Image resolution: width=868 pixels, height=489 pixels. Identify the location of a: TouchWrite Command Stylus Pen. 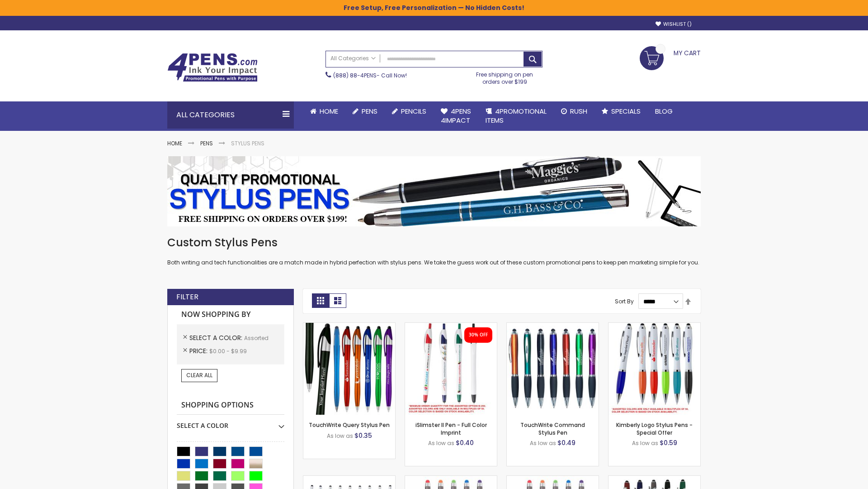
(553, 428).